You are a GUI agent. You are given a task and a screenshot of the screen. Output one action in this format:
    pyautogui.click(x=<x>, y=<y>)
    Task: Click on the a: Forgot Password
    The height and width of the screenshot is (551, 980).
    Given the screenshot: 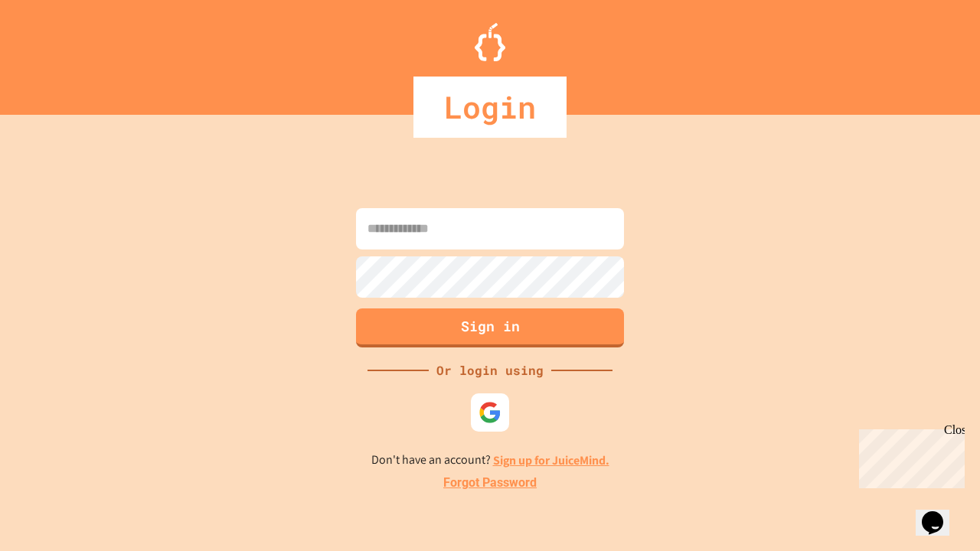 What is the action you would take?
    pyautogui.click(x=490, y=484)
    